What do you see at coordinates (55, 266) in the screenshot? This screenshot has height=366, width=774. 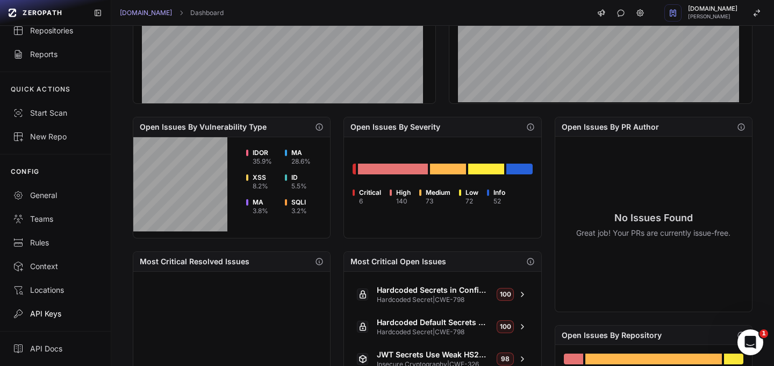 I see `div: Context` at bounding box center [55, 266].